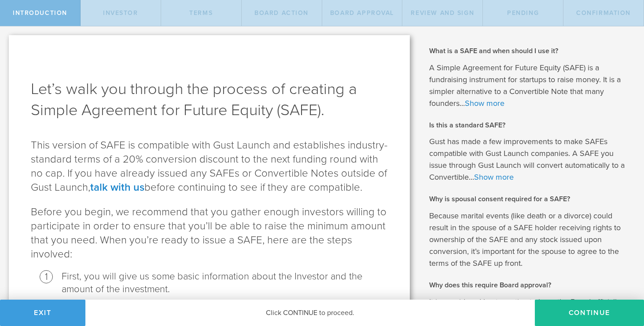  Describe the element at coordinates (117, 187) in the screenshot. I see `a: talk with us` at that location.